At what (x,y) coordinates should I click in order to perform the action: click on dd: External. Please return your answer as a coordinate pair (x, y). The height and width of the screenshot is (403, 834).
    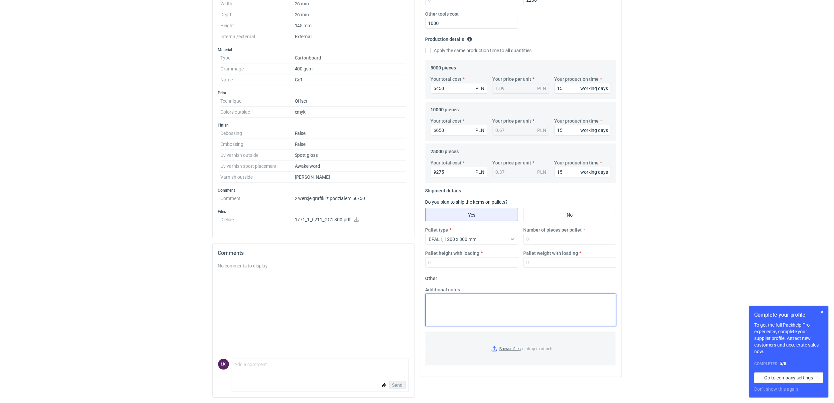
    Looking at the image, I should click on (350, 37).